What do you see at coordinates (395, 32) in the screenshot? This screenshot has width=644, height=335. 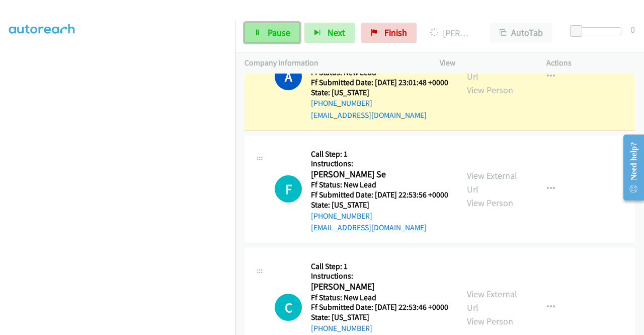 I see `span: Finish` at bounding box center [395, 32].